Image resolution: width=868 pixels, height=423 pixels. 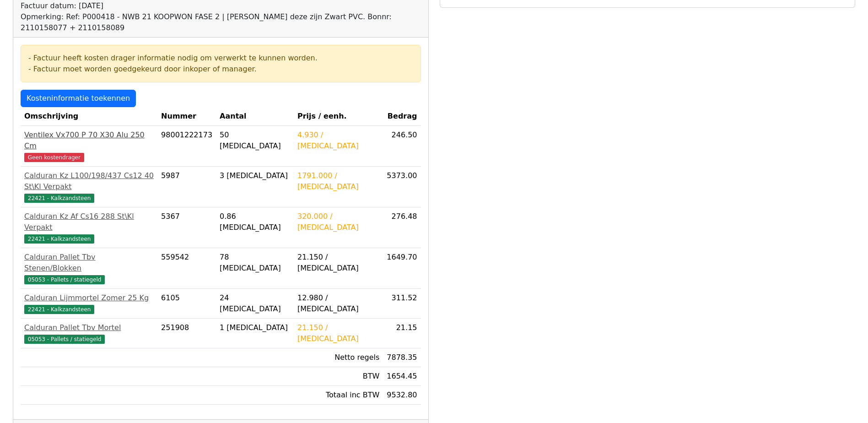 I want to click on th: Nummer, so click(x=186, y=116).